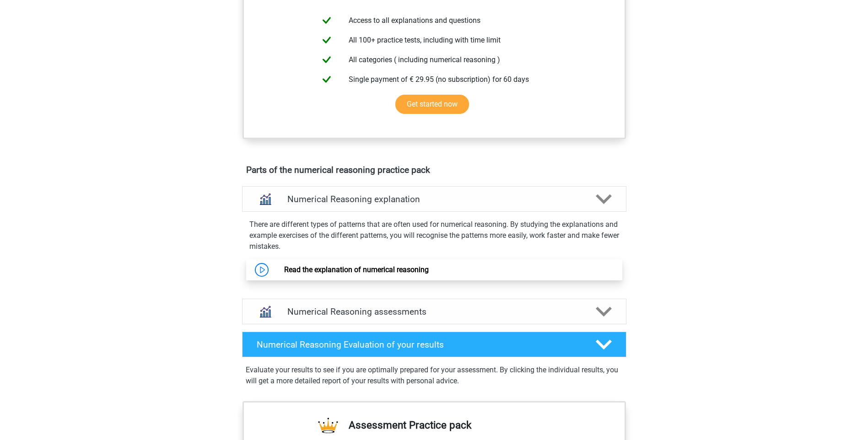 Image resolution: width=868 pixels, height=440 pixels. Describe the element at coordinates (434, 311) in the screenshot. I see `h4: Numerical Reasoning assessments` at that location.